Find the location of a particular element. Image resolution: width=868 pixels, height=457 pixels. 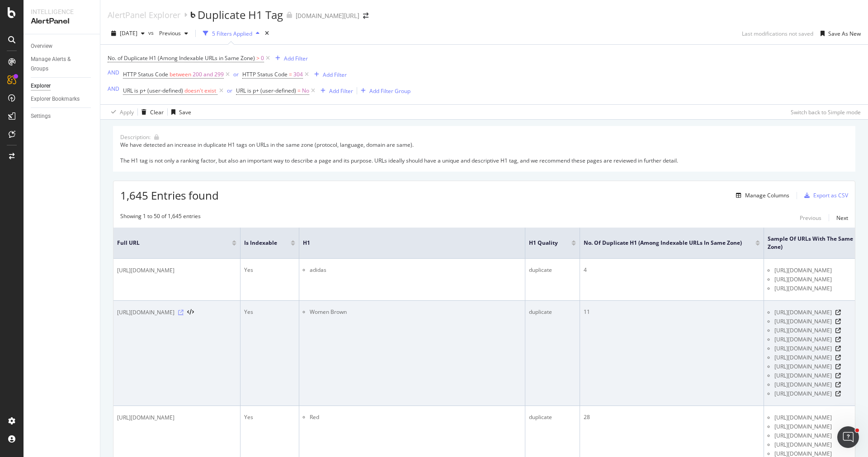

button: 5 Filters Applied is located at coordinates (231, 33).